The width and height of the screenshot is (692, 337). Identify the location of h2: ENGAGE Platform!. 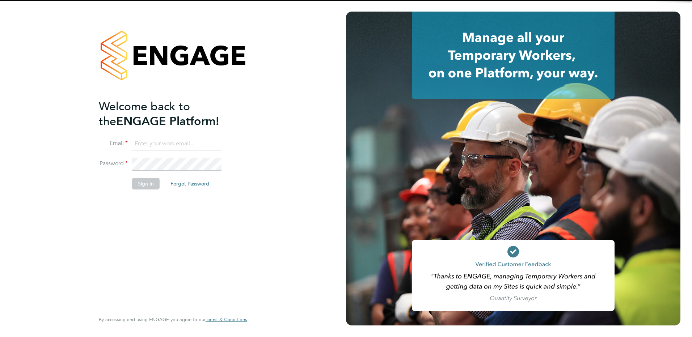
(169, 114).